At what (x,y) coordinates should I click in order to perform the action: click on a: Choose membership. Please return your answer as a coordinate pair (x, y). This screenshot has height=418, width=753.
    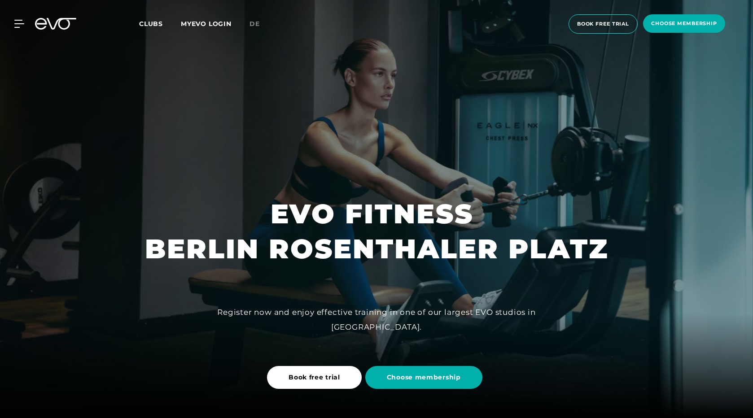
    Looking at the image, I should click on (425, 377).